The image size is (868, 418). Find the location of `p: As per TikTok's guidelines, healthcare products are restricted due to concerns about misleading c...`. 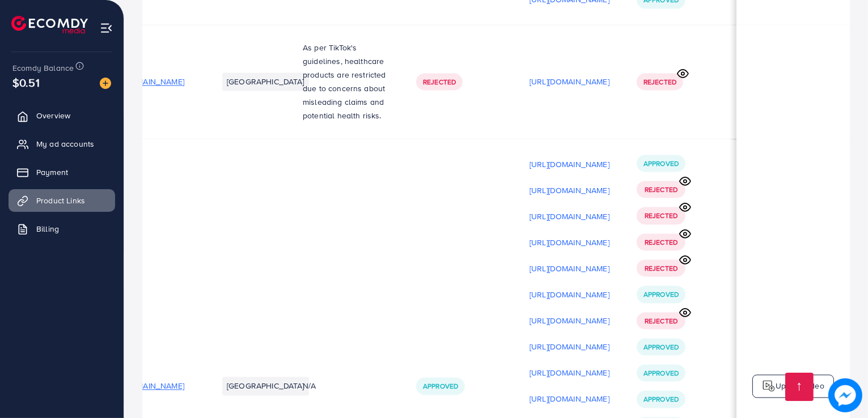

p: As per TikTok's guidelines, healthcare products are restricted due to concerns about misleading c... is located at coordinates (346, 82).